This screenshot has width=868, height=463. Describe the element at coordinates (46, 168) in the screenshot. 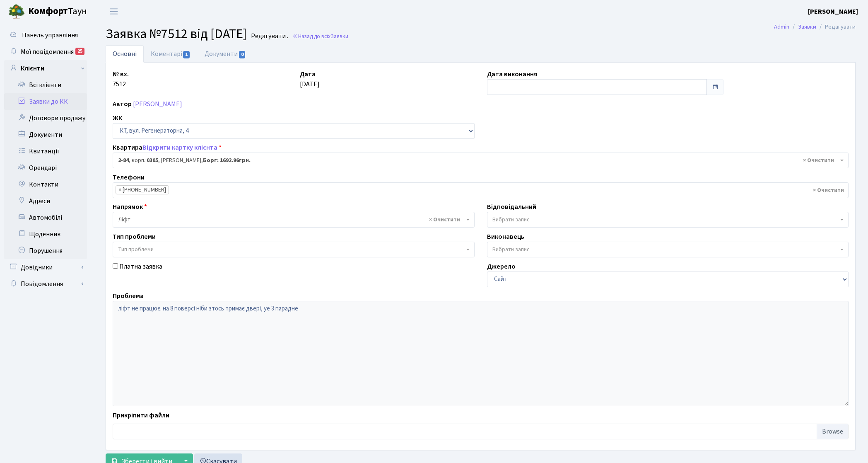

I see `a: Орендарі` at that location.